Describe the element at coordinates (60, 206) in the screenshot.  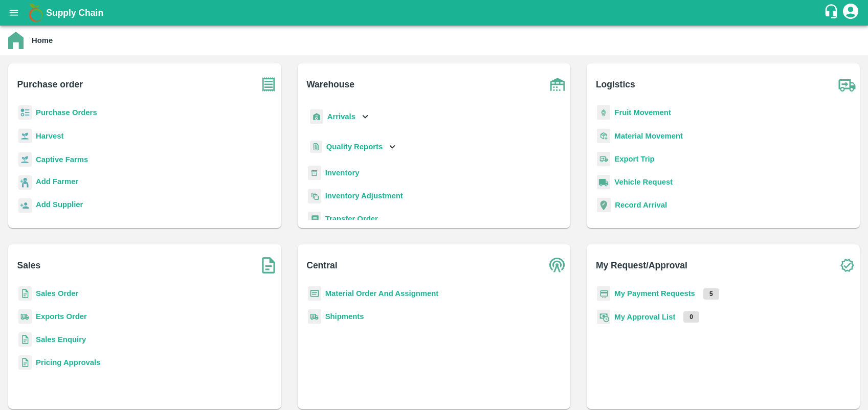
I see `a: Add Supplier` at that location.